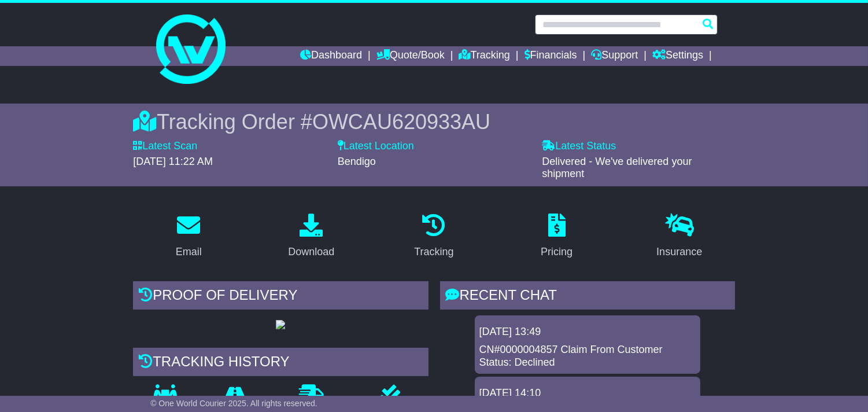 The height and width of the screenshot is (412, 868). I want to click on label: Latest Scan, so click(165, 146).